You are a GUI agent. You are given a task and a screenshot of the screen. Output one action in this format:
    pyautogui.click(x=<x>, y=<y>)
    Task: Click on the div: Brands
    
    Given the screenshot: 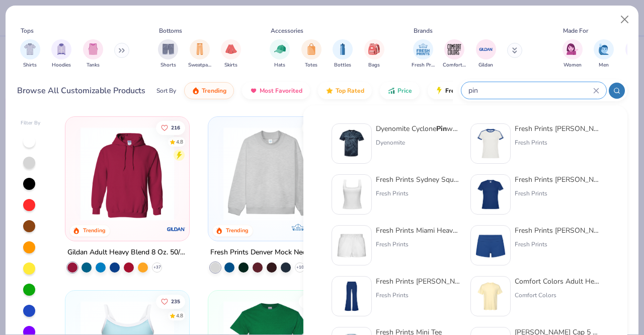 What is the action you would take?
    pyautogui.click(x=423, y=31)
    